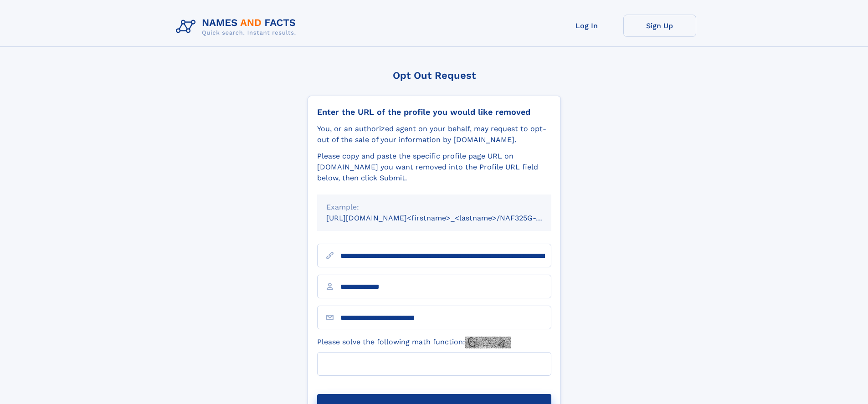 Image resolution: width=868 pixels, height=404 pixels. Describe the element at coordinates (434, 134) in the screenshot. I see `div: You, or an authorized agent on your behalf, may request to opt-out of the sale of your informatio...` at that location.